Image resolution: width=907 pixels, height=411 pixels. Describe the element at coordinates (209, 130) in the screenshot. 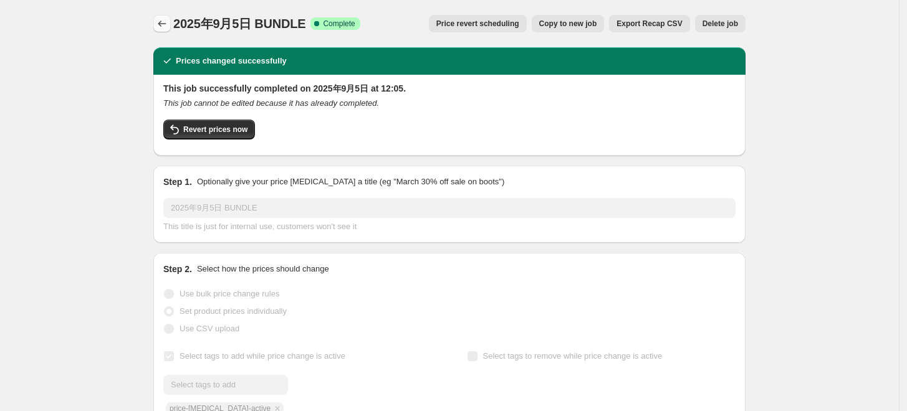

I see `button: Revert prices now` at that location.